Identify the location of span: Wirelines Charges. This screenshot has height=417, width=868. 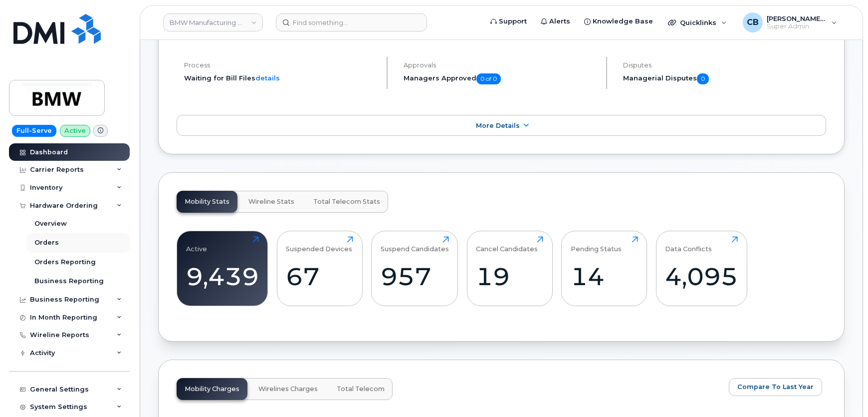
(288, 388).